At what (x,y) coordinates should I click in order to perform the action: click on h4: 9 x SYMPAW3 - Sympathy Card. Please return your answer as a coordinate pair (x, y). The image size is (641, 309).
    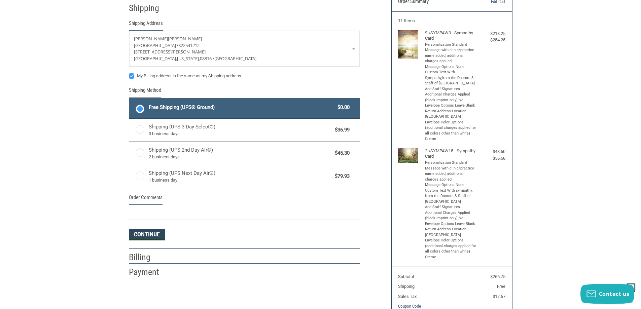
    Looking at the image, I should click on (451, 36).